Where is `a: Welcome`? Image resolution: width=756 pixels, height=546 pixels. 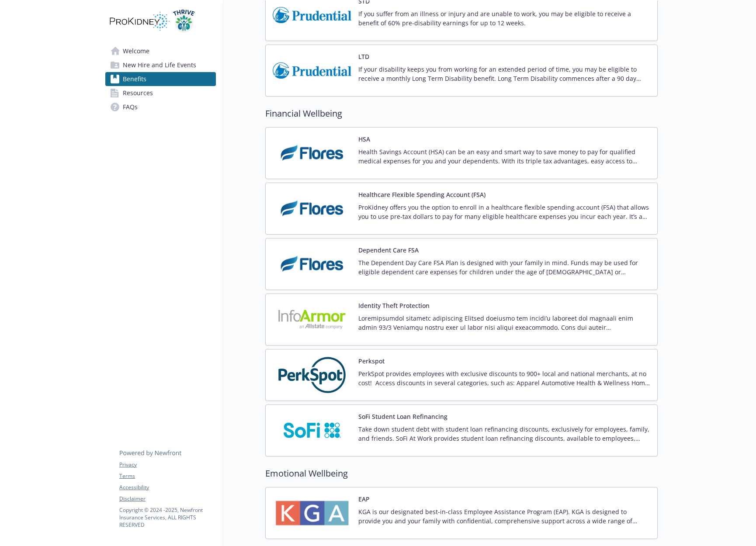 a: Welcome is located at coordinates (160, 51).